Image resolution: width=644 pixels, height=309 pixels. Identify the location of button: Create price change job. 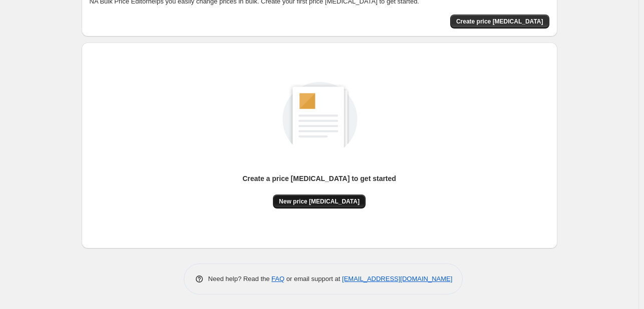
(500, 21).